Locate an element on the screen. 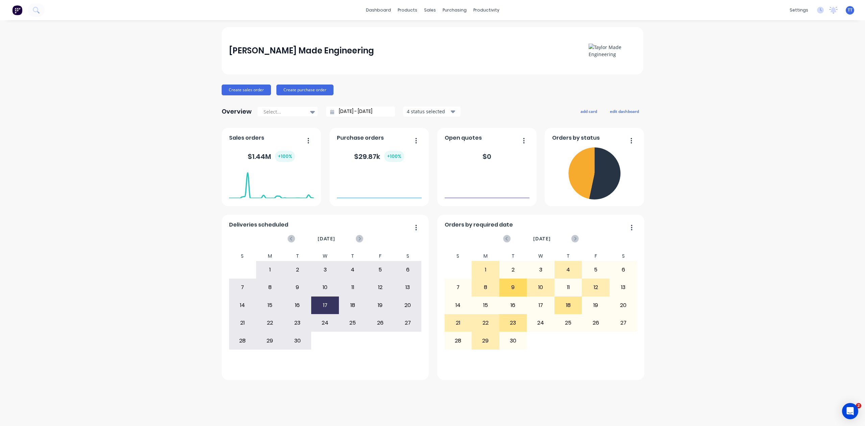  span: Orders by status is located at coordinates (576, 138).